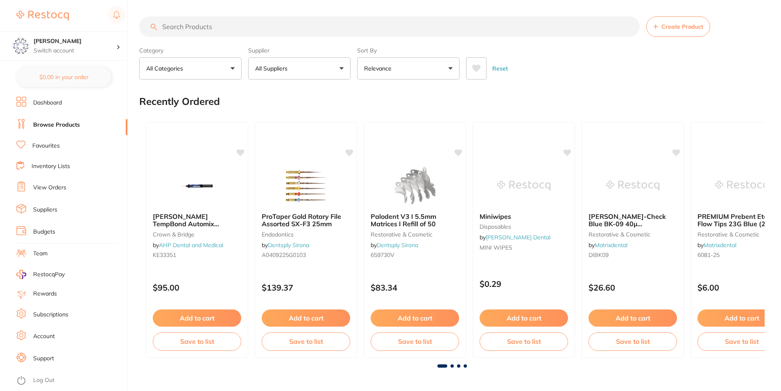 The width and height of the screenshot is (781, 391). Describe the element at coordinates (41, 274) in the screenshot. I see `a: RestocqPay` at that location.